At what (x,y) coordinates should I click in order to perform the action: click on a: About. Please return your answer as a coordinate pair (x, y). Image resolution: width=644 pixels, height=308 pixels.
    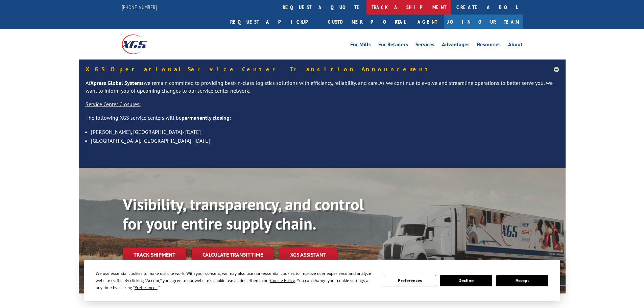
    Looking at the image, I should click on (515, 46).